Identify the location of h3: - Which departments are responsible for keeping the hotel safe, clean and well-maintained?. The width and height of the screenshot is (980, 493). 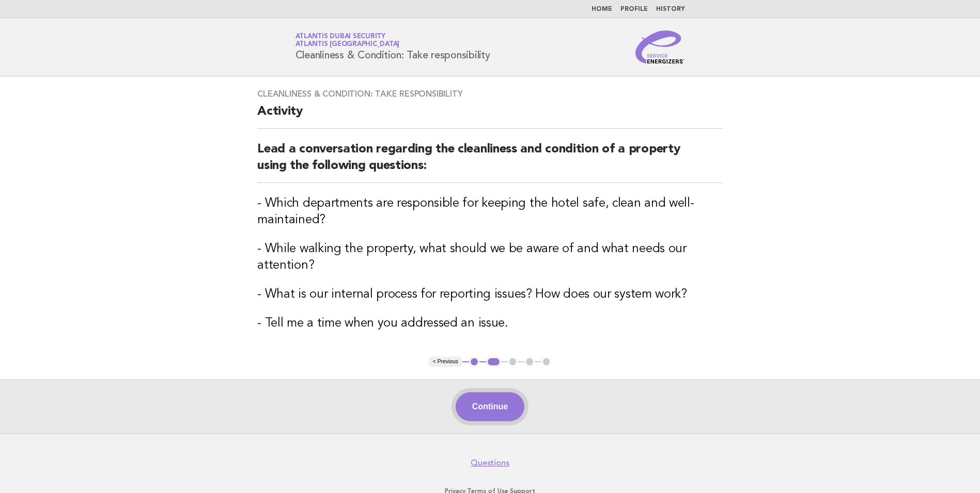
(490, 212).